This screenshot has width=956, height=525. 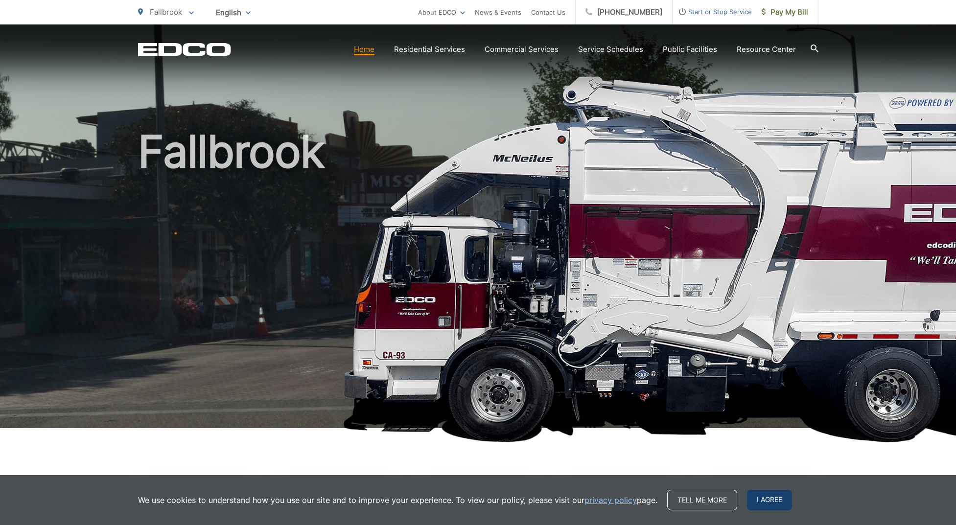 I want to click on a: Tell me more, so click(x=702, y=501).